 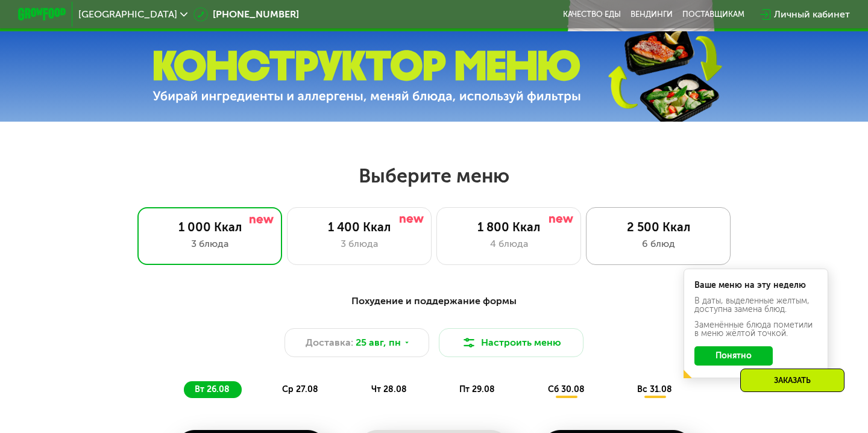 What do you see at coordinates (212, 389) in the screenshot?
I see `span: вт 26.08` at bounding box center [212, 389].